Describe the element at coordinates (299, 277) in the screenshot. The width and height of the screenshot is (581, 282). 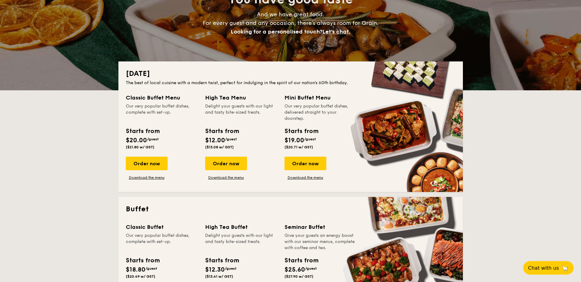
I see `span: ($27.90 w/ GST)` at that location.